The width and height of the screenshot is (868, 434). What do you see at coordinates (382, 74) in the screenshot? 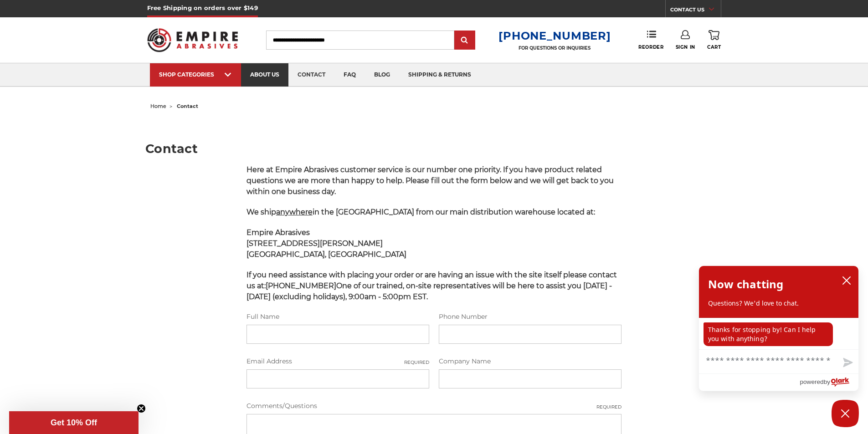
I see `a: blog` at bounding box center [382, 74].